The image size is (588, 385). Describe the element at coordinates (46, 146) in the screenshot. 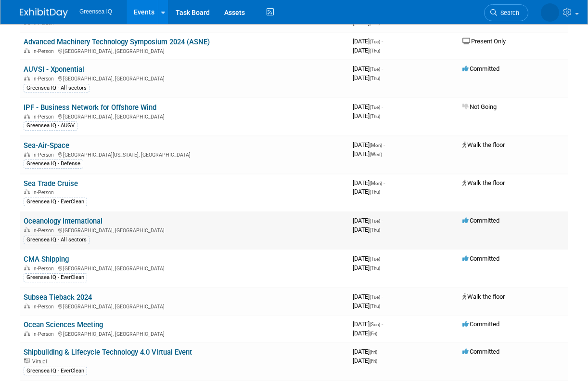

I see `a: Sea-Air-Space` at that location.